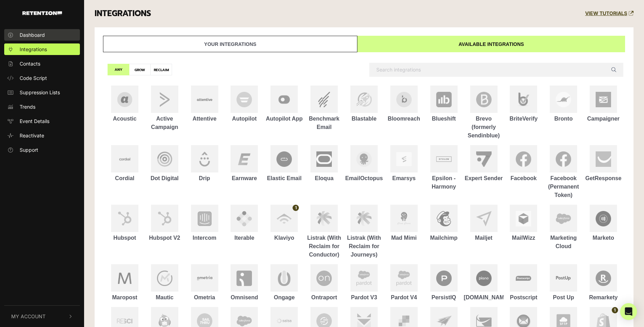 This screenshot has height=327, width=644. Describe the element at coordinates (244, 219) in the screenshot. I see `img: Iterable` at that location.